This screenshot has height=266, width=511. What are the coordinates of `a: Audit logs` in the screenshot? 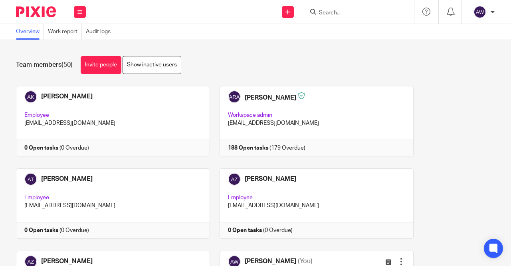 It's located at (100, 32).